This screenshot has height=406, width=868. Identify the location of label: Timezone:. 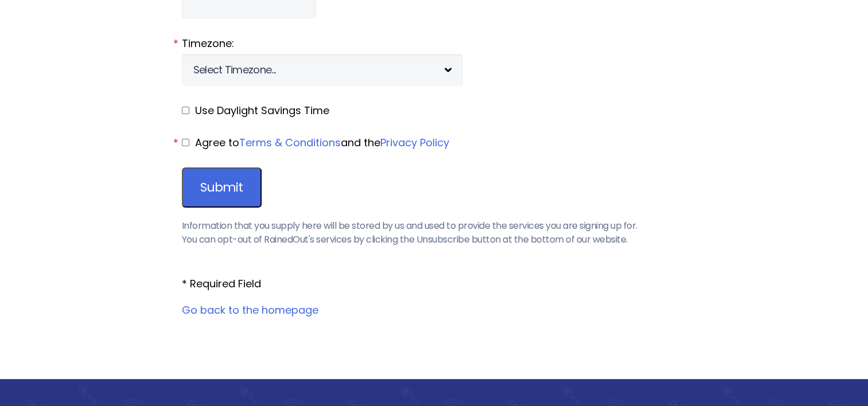
(434, 43).